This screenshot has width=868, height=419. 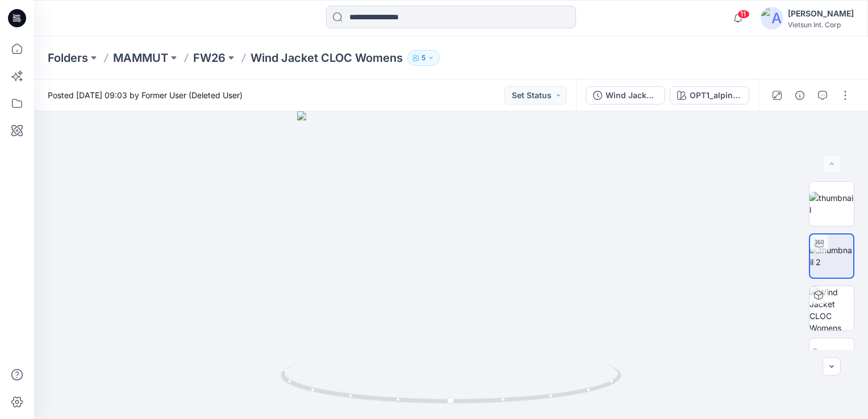 I want to click on p: FW26, so click(x=209, y=58).